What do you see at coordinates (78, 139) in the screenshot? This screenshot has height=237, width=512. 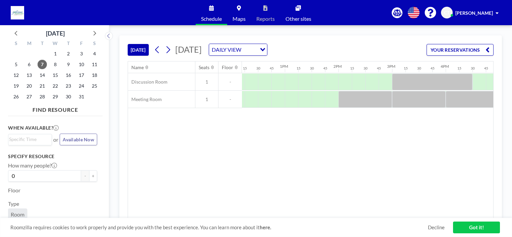 I see `button: Available Now` at bounding box center [78, 139].